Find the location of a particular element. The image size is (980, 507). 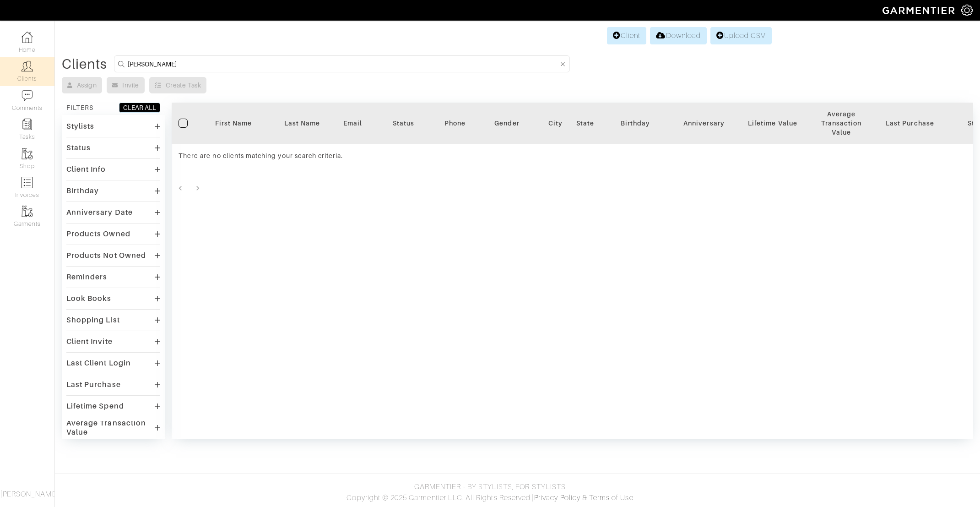

div: Reminders is located at coordinates (86, 277).